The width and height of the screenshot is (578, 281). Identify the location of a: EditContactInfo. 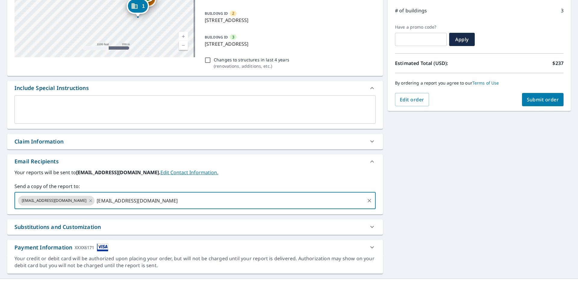
(189, 173).